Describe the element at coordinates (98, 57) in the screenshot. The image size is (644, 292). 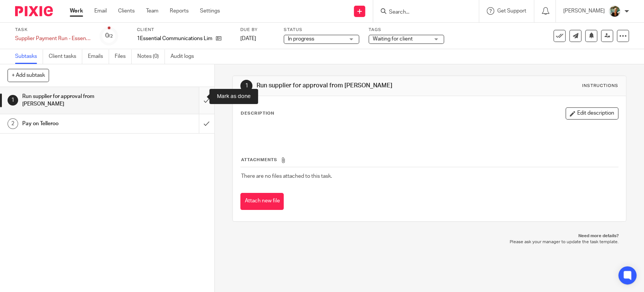
I see `a: Emails` at that location.